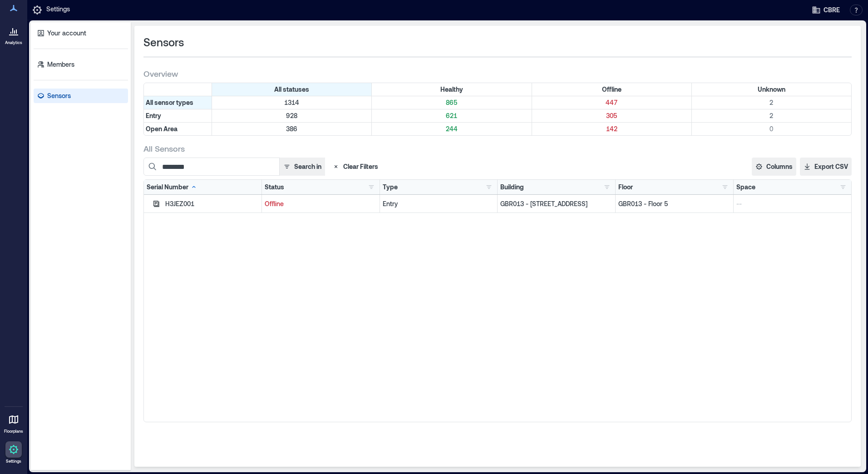 Image resolution: width=868 pixels, height=474 pixels. Describe the element at coordinates (611, 103) in the screenshot. I see `p: 447` at that location.